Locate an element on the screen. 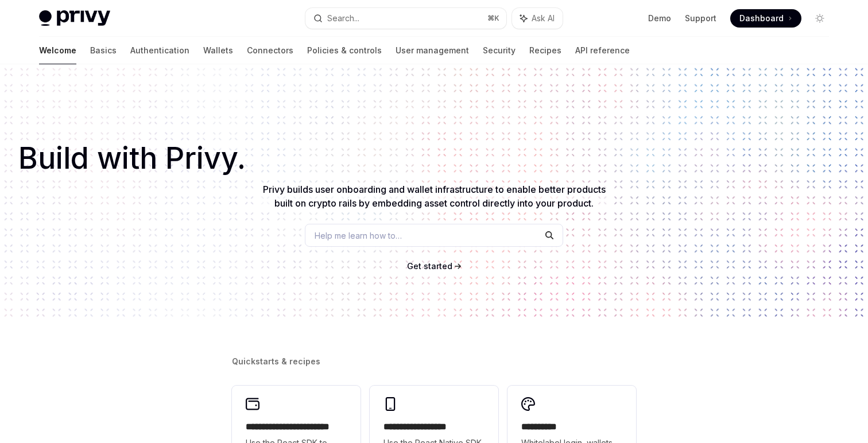  span: Quickstarts & recipes is located at coordinates (276, 361).